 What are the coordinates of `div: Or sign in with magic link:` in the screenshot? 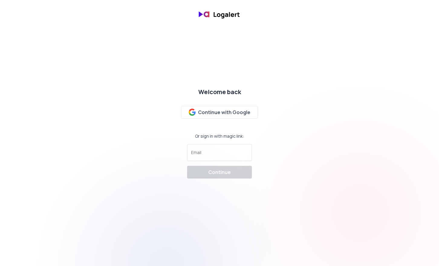 It's located at (220, 136).